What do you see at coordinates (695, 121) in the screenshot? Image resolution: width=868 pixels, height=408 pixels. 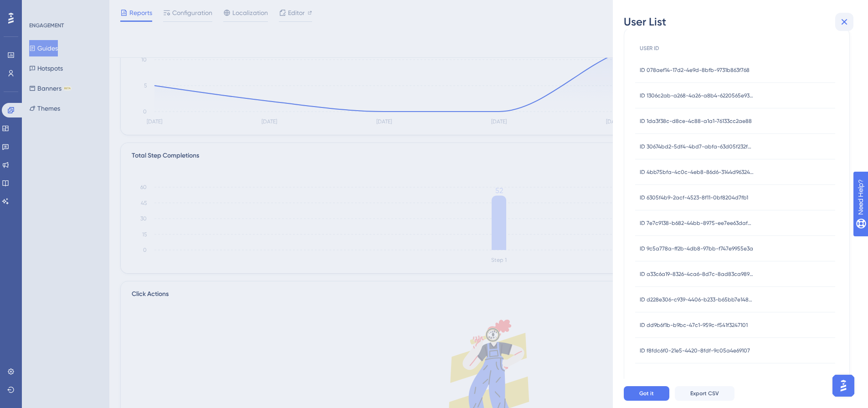 I see `span: ID 1da3f38c-d8ce-4c88-a1a1-76133cc2ae88` at bounding box center [695, 121].